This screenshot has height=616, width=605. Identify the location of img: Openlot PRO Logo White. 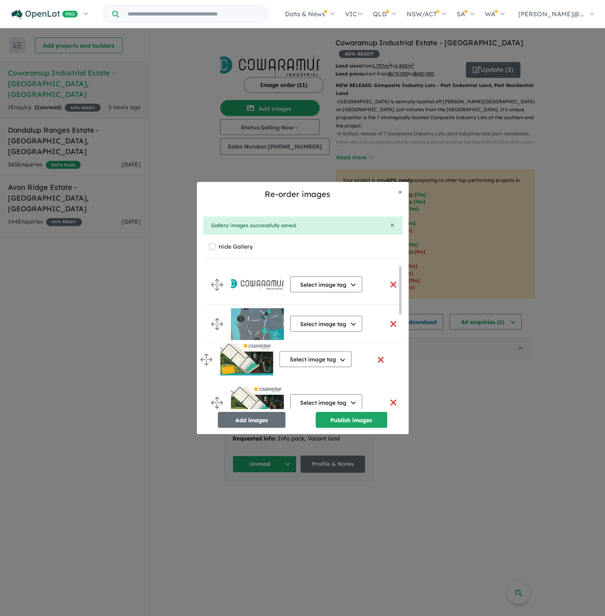
(45, 14).